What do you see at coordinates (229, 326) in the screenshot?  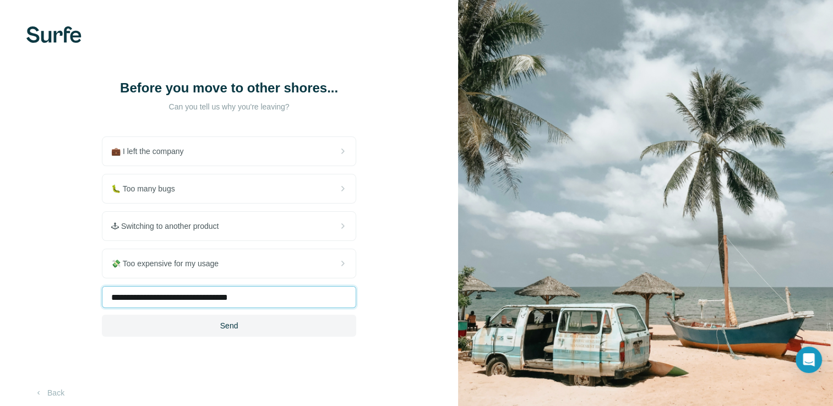 I see `button: Send` at bounding box center [229, 326].